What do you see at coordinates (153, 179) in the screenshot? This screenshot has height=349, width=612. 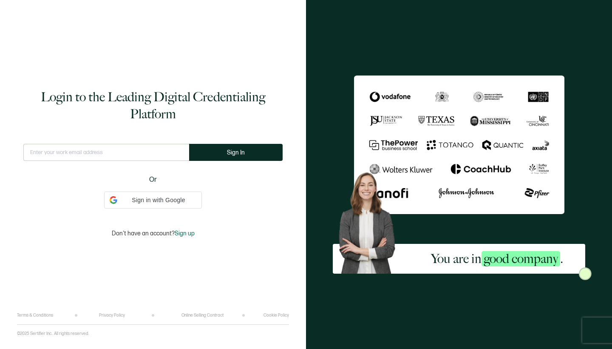 I see `span: Or` at bounding box center [153, 179].